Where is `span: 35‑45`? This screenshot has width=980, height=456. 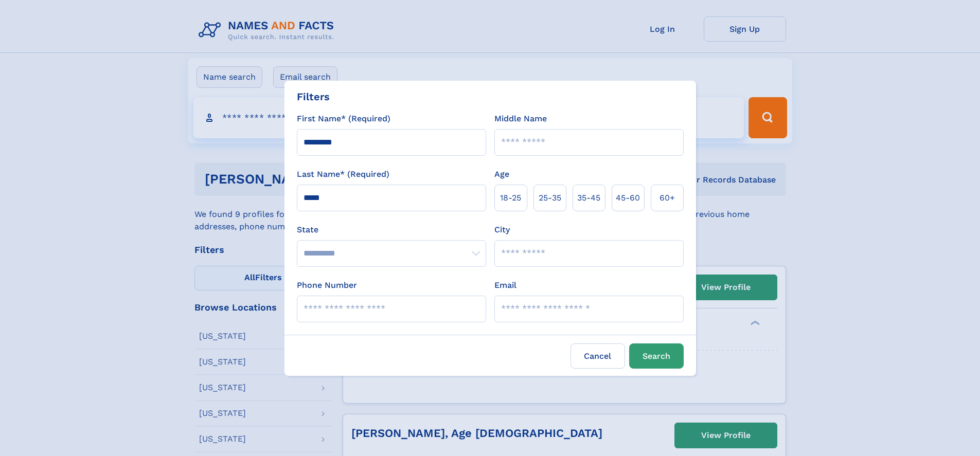
span: 35‑45 is located at coordinates (589, 198).